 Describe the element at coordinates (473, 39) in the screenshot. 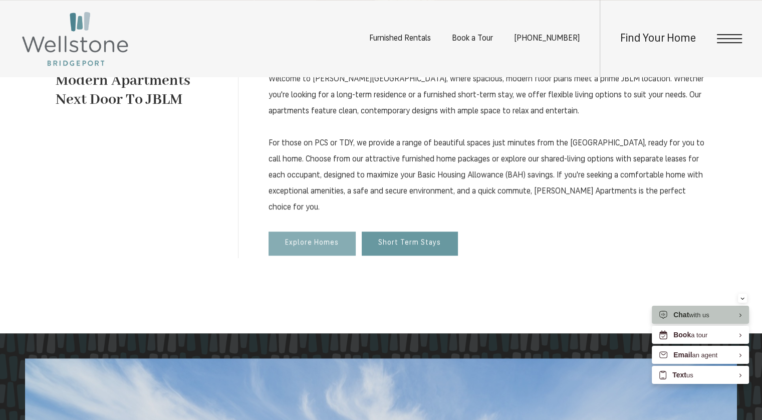

I see `a: Book a Tour` at that location.